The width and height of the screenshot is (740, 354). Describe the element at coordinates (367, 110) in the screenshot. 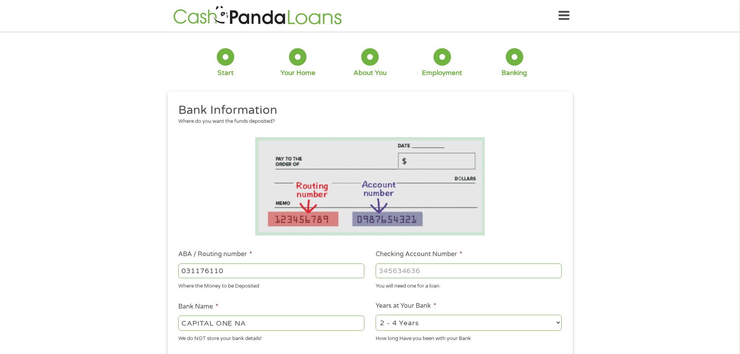

I see `h2: Bank Information` at that location.